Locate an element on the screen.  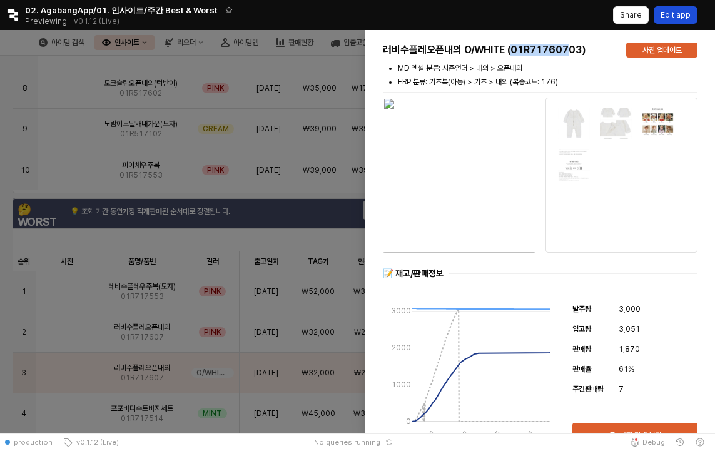
li: ERP 분류: 기초복(아동) > 기초 > 내의 (복종코드: 176) is located at coordinates (548, 82).